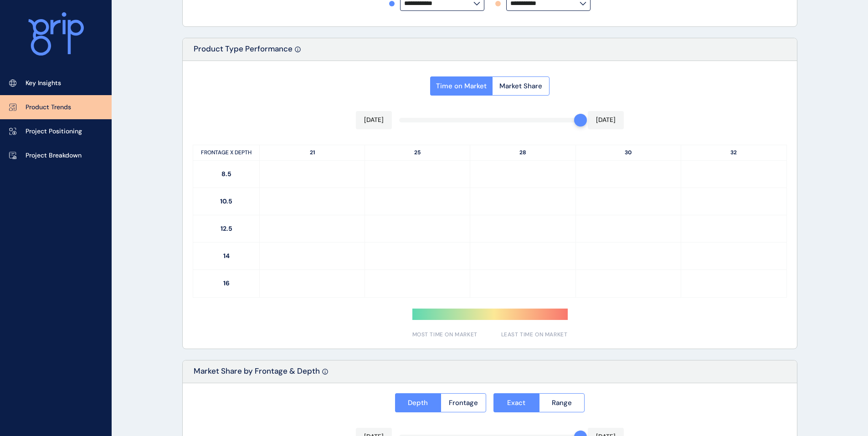 The image size is (868, 436). Describe the element at coordinates (48, 107) in the screenshot. I see `p: Product Trends` at that location.